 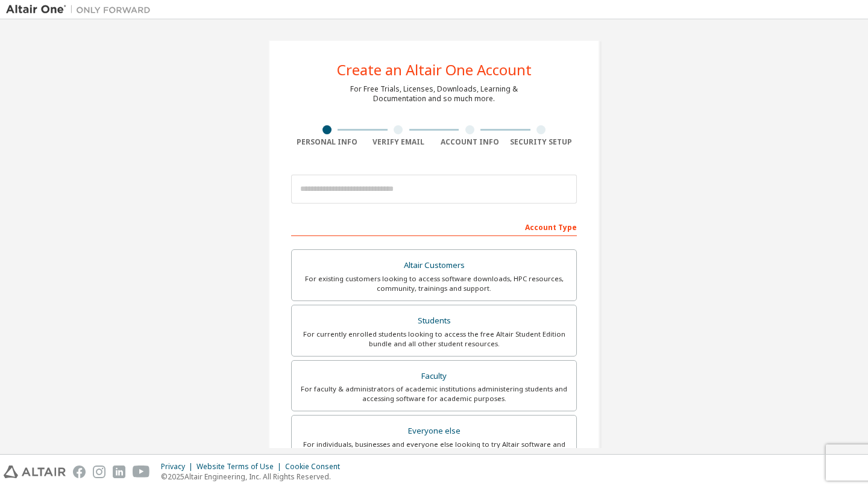 I want to click on div: For Free Trials, Licenses, Downloads, Learning & Documentation and so much more., so click(x=434, y=94).